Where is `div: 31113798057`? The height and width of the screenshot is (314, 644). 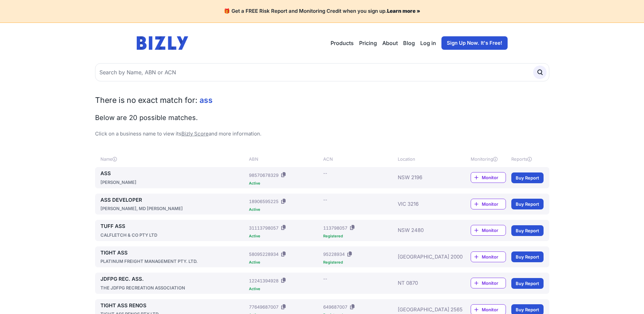 div: 31113798057 is located at coordinates (264, 228).